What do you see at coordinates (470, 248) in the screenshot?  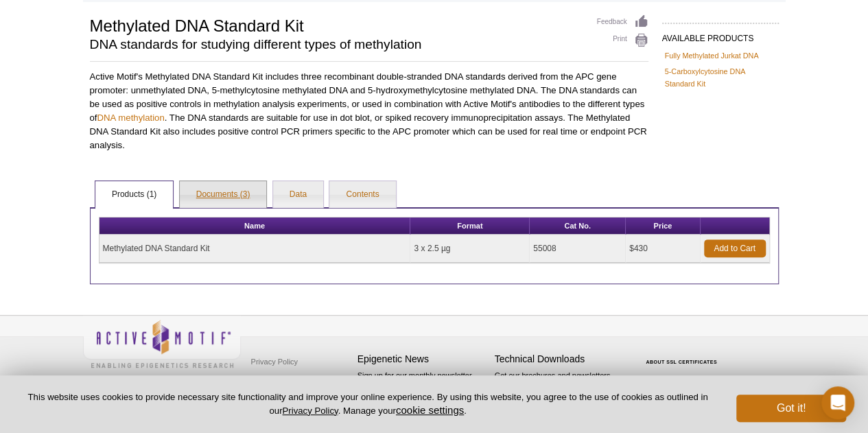 I see `td: 3 x 2.5 µg` at bounding box center [470, 248].